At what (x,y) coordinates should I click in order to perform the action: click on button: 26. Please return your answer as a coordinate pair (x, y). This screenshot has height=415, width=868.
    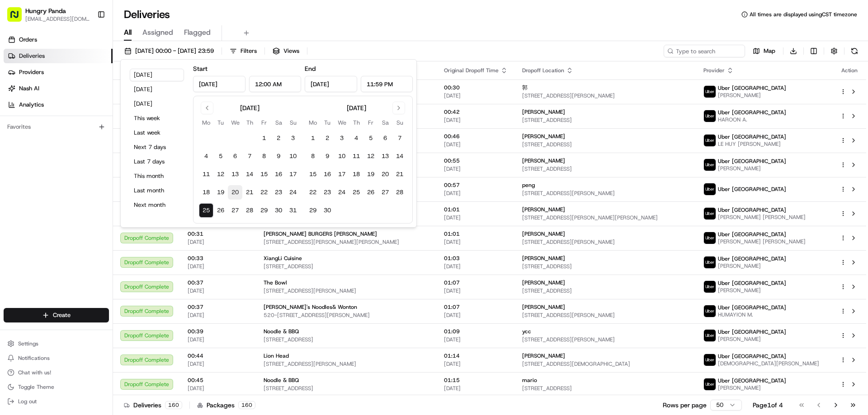
    Looking at the image, I should click on (370, 192).